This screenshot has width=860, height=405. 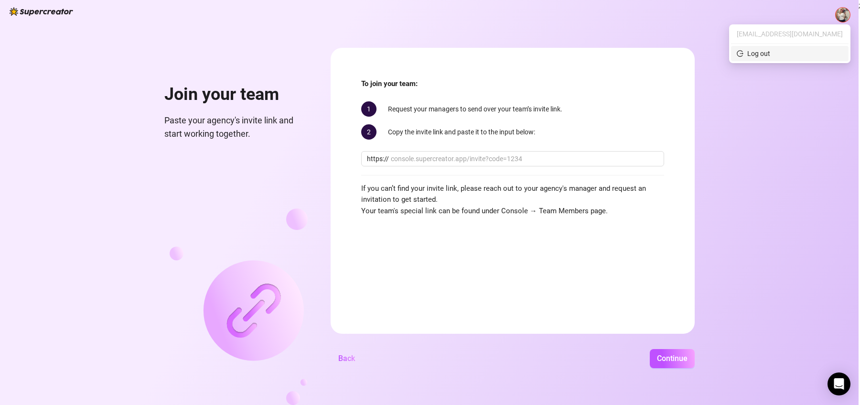 I want to click on button: Back, so click(x=346, y=358).